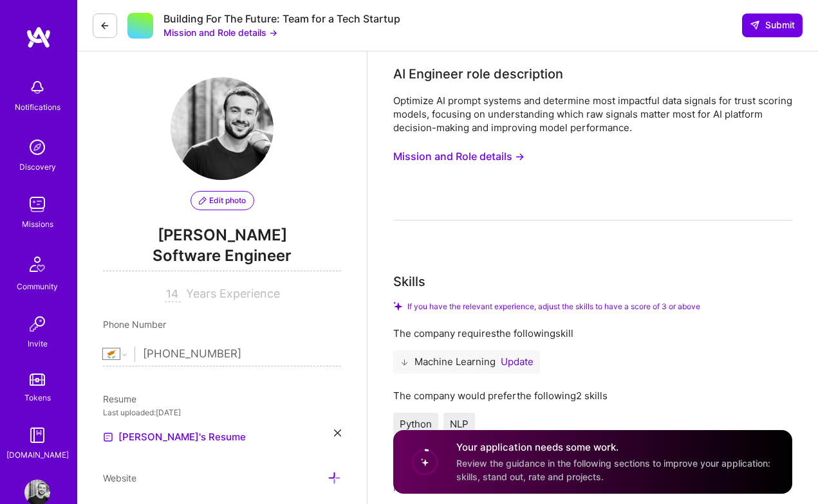 The width and height of the screenshot is (818, 504). What do you see at coordinates (38, 148) in the screenshot?
I see `img: discovery` at bounding box center [38, 148].